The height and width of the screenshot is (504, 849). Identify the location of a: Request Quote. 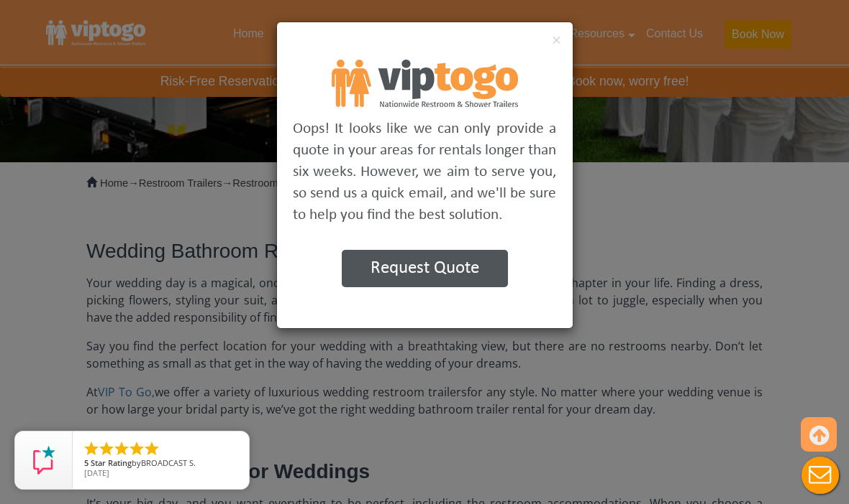
(424, 269).